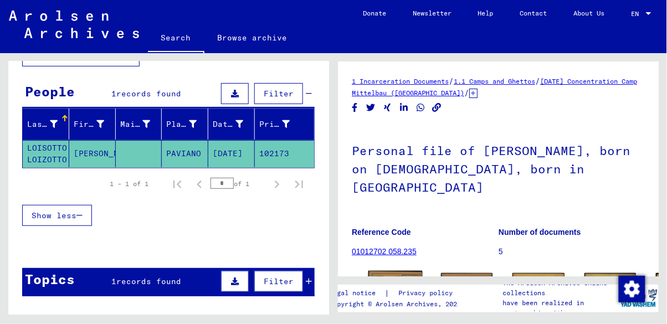 The height and width of the screenshot is (324, 667). What do you see at coordinates (50, 279) in the screenshot?
I see `div: Topics` at bounding box center [50, 279].